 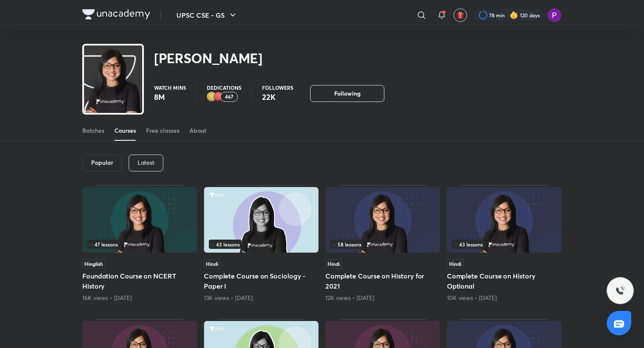 I want to click on p: 8M, so click(x=170, y=97).